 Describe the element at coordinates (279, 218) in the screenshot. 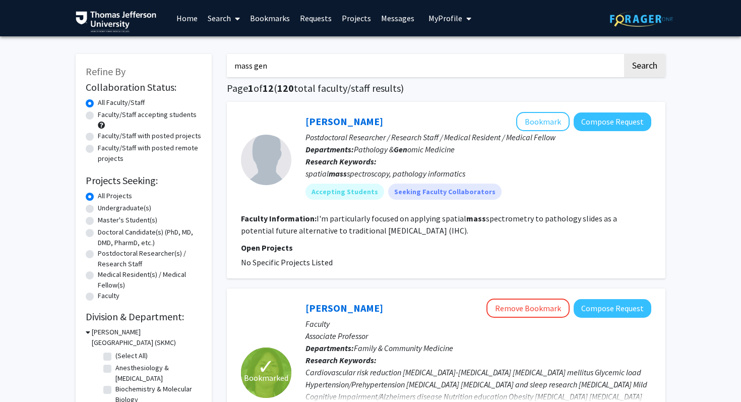

I see `b: Faculty Information:` at that location.